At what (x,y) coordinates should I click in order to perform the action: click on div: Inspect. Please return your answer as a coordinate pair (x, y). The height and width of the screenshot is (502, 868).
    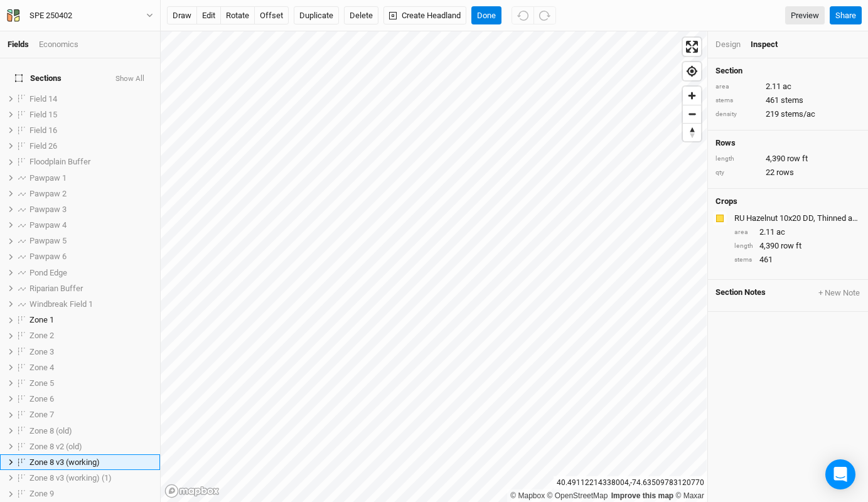
    Looking at the image, I should click on (773, 45).